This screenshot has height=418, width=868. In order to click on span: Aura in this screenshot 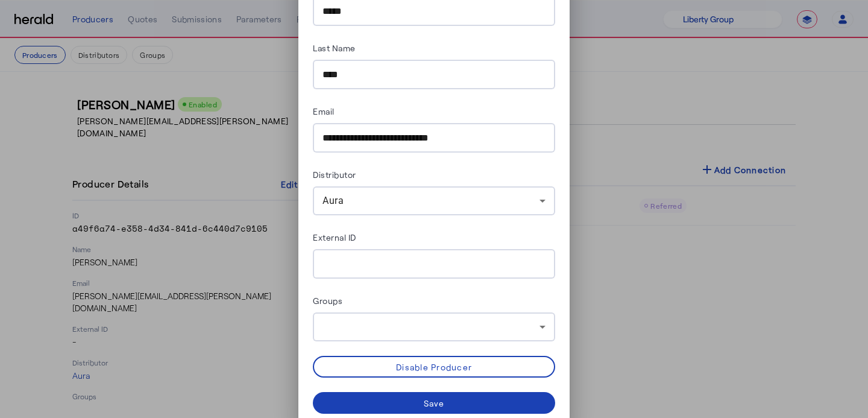, I will do `click(332, 200)`.